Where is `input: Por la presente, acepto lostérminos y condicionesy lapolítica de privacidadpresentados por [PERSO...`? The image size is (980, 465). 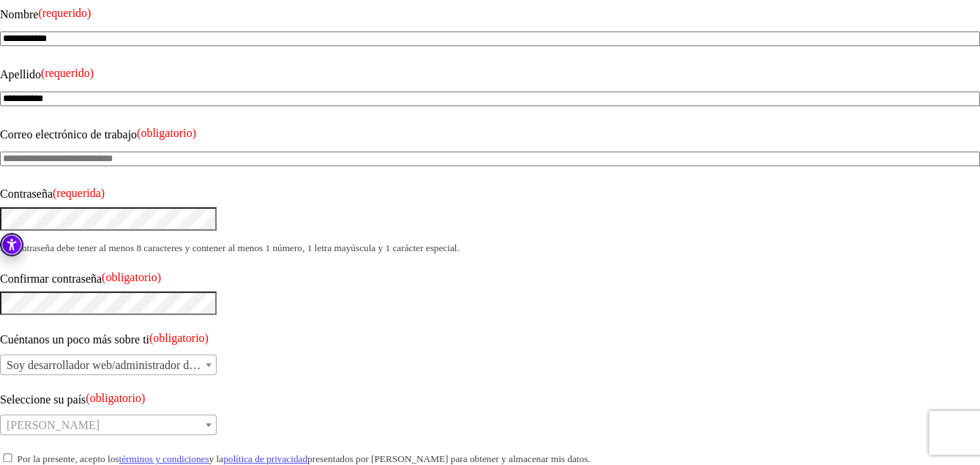 input: Por la presente, acepto lostérminos y condicionesy lapolítica de privacidadpresentados por [PERSO... is located at coordinates (7, 458).